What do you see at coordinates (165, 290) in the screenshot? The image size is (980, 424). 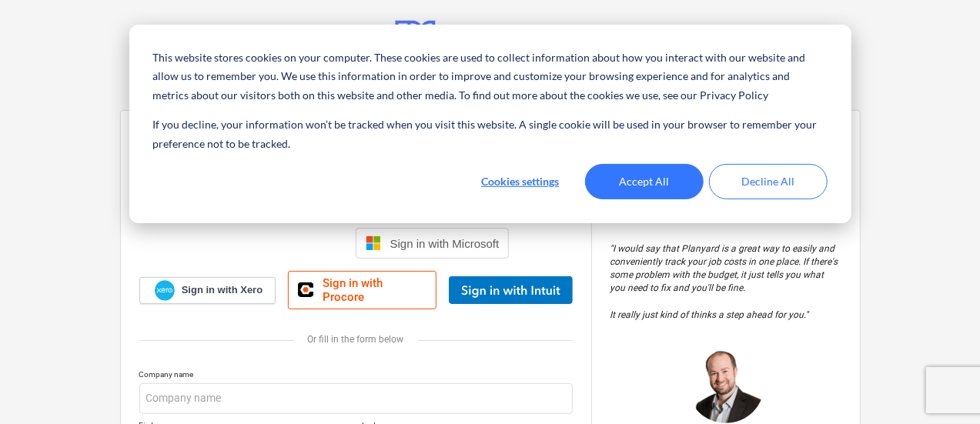 I see `img: Xero logo` at bounding box center [165, 290].